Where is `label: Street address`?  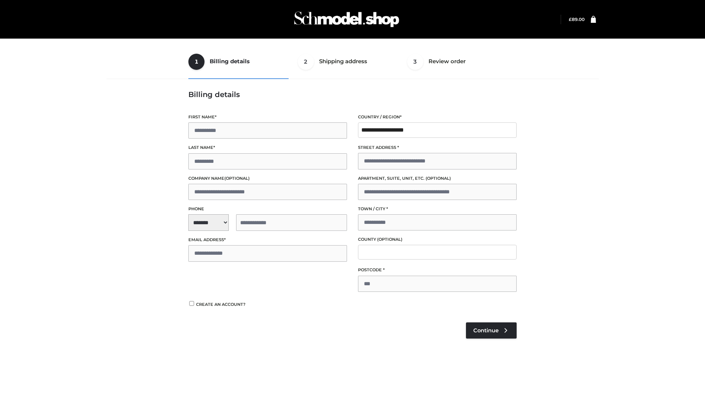 label: Street address is located at coordinates (438, 147).